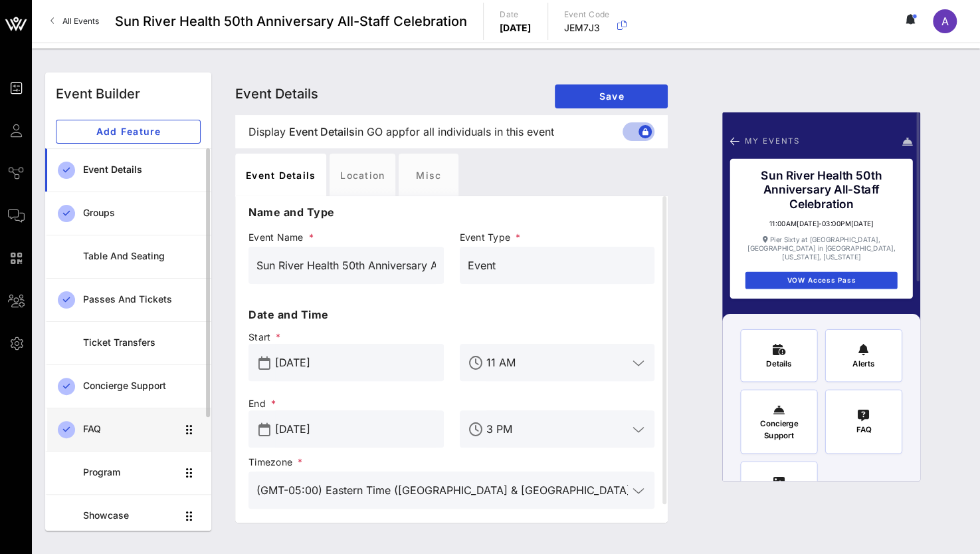  I want to click on div: Event Builder, so click(98, 94).